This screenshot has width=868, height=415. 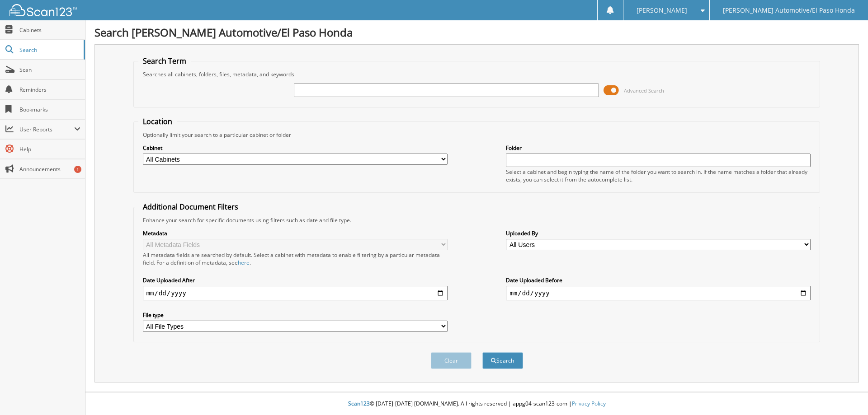 I want to click on legend: Location, so click(x=157, y=122).